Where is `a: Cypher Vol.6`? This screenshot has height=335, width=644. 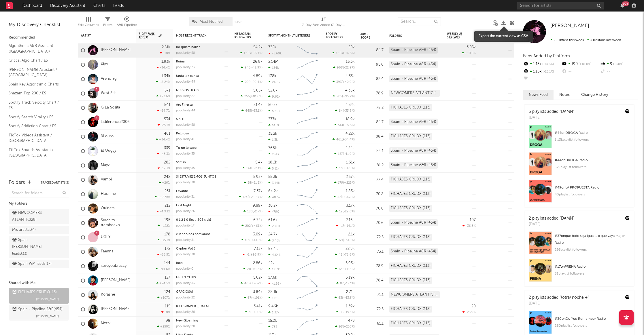
a: Cypher Vol.6 is located at coordinates (186, 249).